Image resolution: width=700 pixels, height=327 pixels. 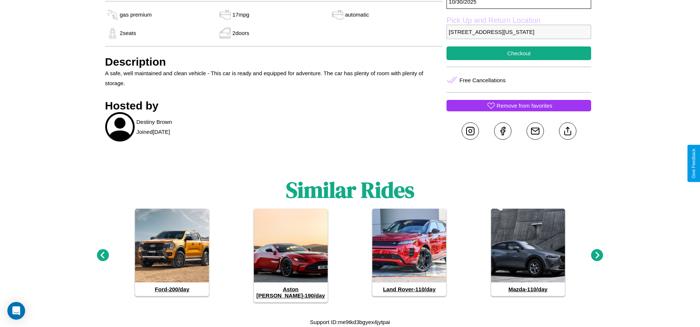 What do you see at coordinates (128, 33) in the screenshot?
I see `p: 2 seats` at bounding box center [128, 33].